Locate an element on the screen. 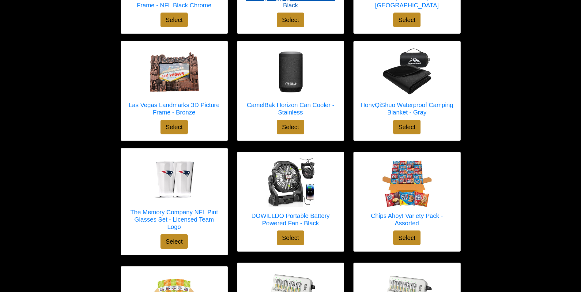  a: HonyQiShuo Waterproof Camping Blanket - Gray HonyQiShuo Waterproof Camping Blanket - Gray is located at coordinates (407, 84).